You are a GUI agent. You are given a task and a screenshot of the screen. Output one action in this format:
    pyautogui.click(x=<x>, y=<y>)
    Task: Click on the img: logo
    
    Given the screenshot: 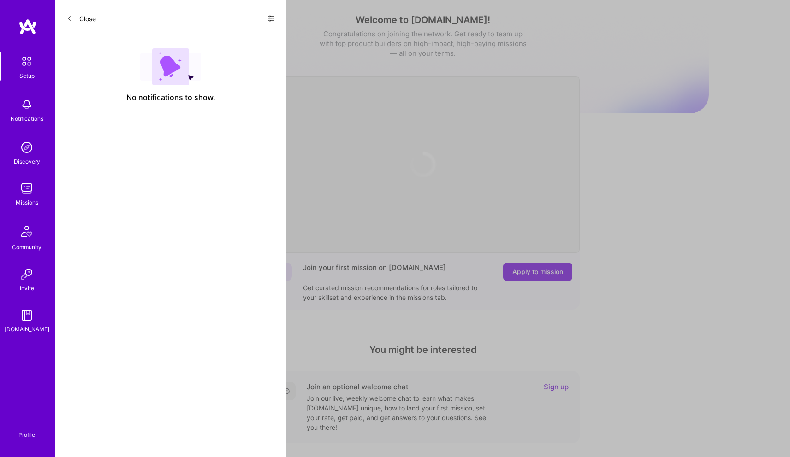 What is the action you would take?
    pyautogui.click(x=28, y=27)
    